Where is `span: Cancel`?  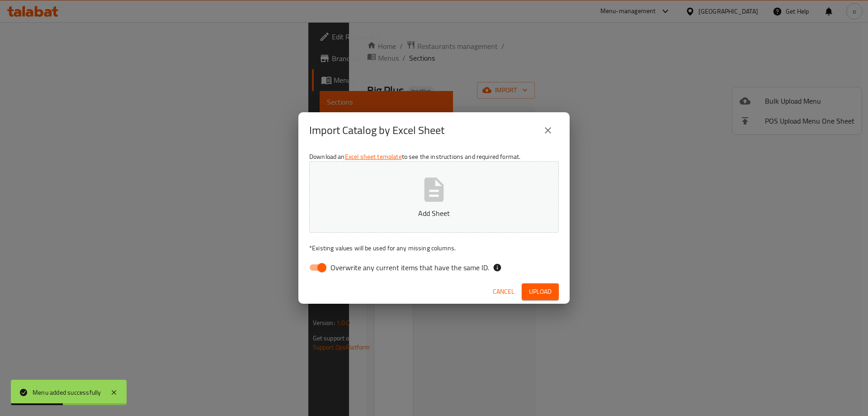
span: Cancel is located at coordinates (503, 291).